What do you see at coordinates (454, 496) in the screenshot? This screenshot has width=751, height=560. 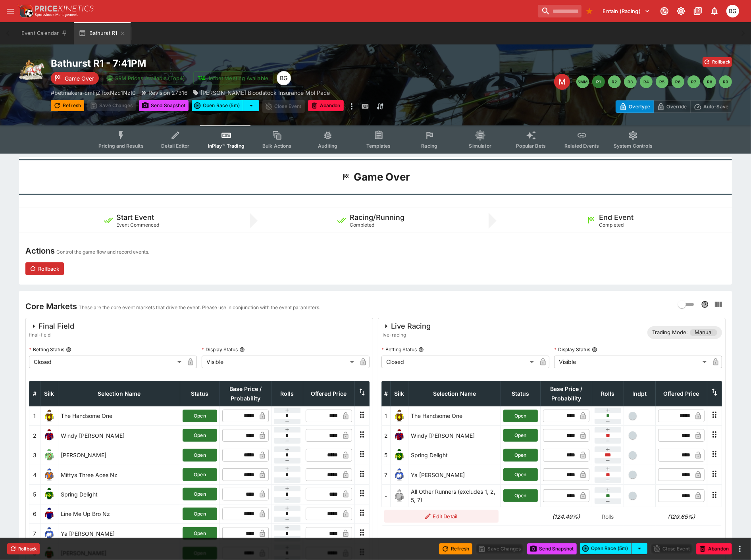 I see `td: All Other Runners (excludes 1, 2, 5, 7)` at bounding box center [454, 496].